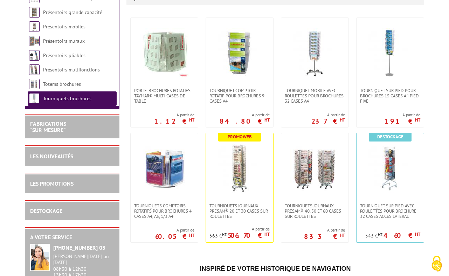 The image size is (449, 276). I want to click on span: Tourniquet mobile avec roulettes pour brochures 32 cases A4, so click(315, 96).